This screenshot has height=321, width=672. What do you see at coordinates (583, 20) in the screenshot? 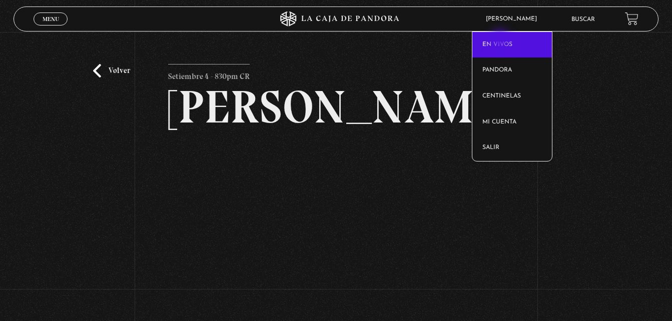
I see `a: Buscar` at bounding box center [583, 20].